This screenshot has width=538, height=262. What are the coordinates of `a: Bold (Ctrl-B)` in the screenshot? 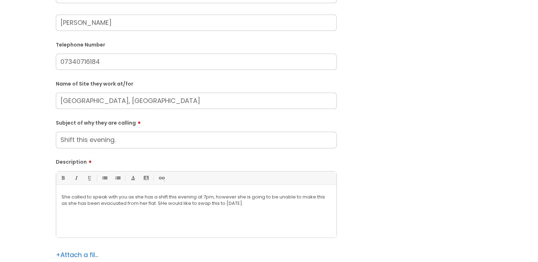 It's located at (63, 178).